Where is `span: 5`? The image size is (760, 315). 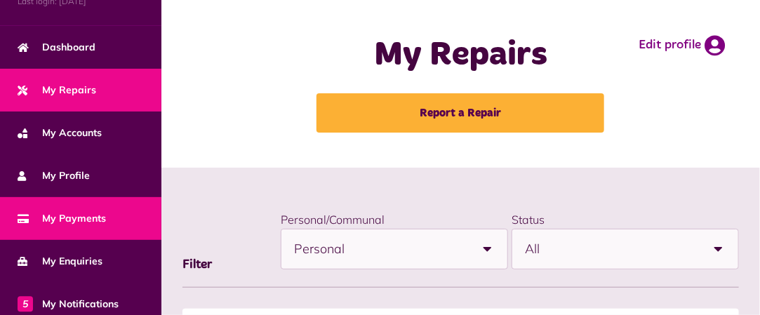
span: 5 is located at coordinates (25, 304).